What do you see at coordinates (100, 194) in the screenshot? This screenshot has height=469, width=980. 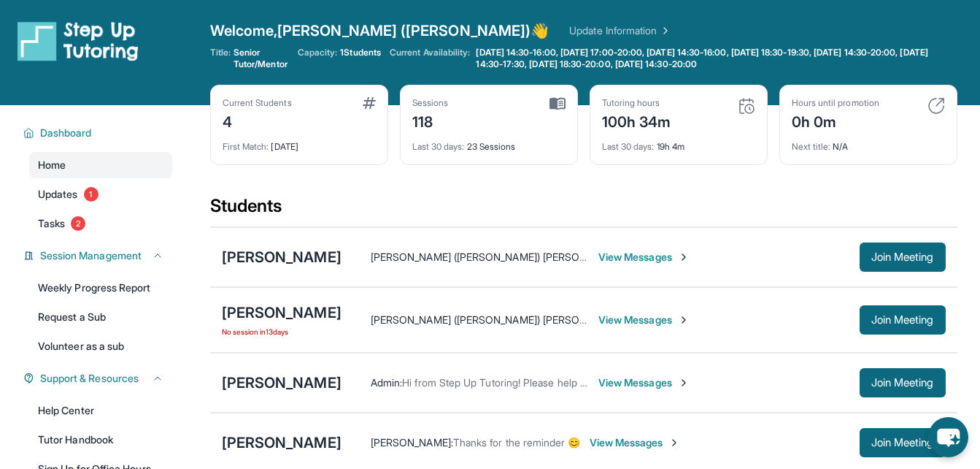 I see `a: Updates1` at bounding box center [100, 194].